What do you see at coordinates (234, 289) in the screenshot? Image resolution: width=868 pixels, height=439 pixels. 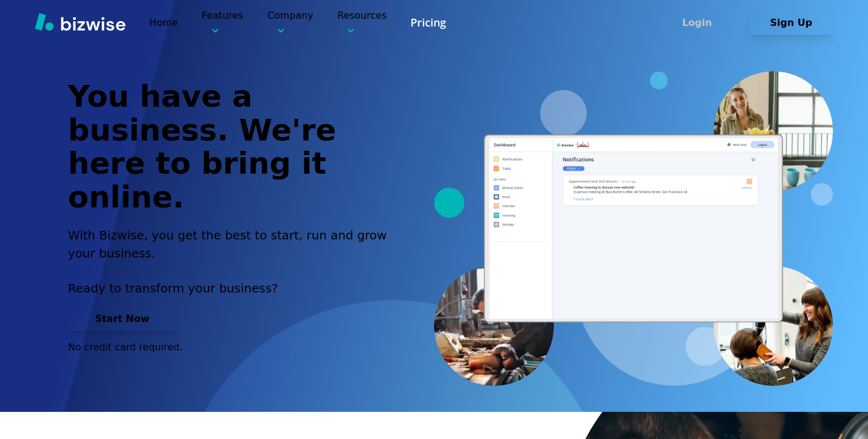 I see `p: Ready to transform your business?` at bounding box center [234, 289].